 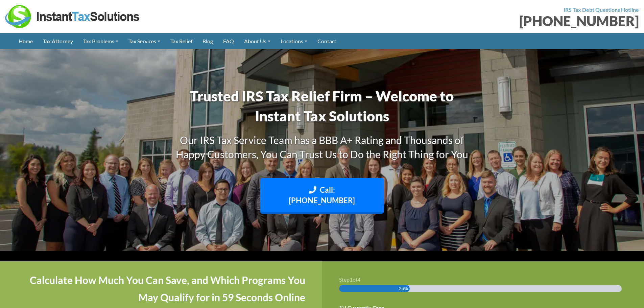 I want to click on h1: Trusted IRS Tax Relief Firm – Welcome to Instant Tax Solutions, so click(x=322, y=106).